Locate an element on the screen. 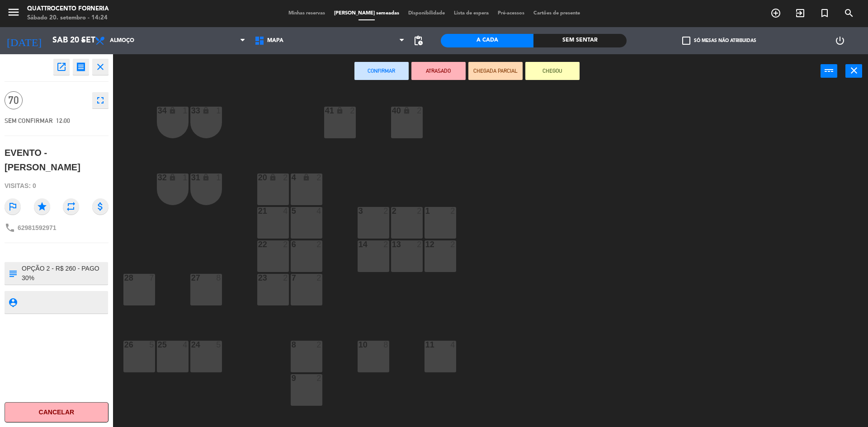 This screenshot has width=868, height=427. div: 11 is located at coordinates (426, 344).